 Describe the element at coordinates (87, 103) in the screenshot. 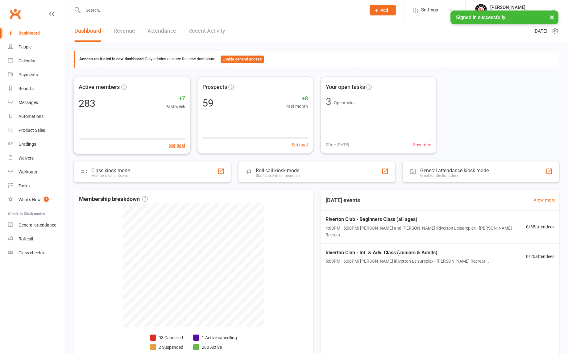

I see `div: 283` at that location.